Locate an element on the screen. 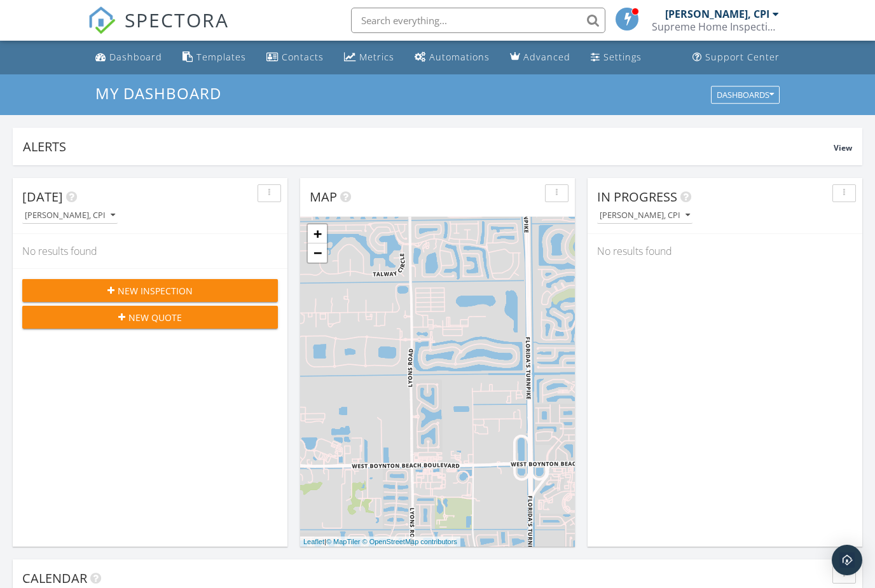  a: Settings is located at coordinates (617, 57).